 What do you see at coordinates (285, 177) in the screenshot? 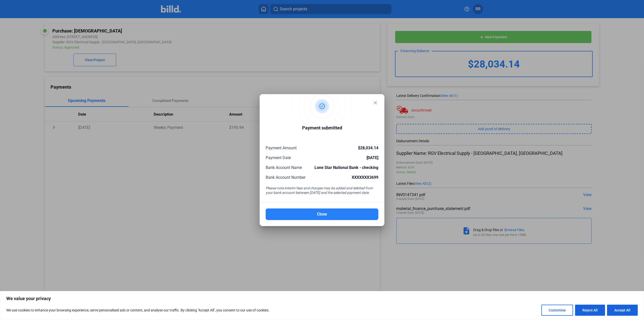
I see `span: Bank Account Number` at bounding box center [285, 177].